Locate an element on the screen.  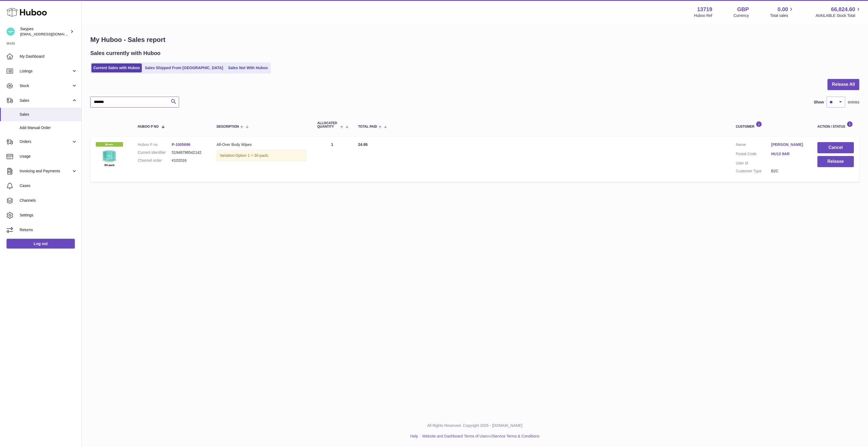
dd: #102016 is located at coordinates (189, 161).